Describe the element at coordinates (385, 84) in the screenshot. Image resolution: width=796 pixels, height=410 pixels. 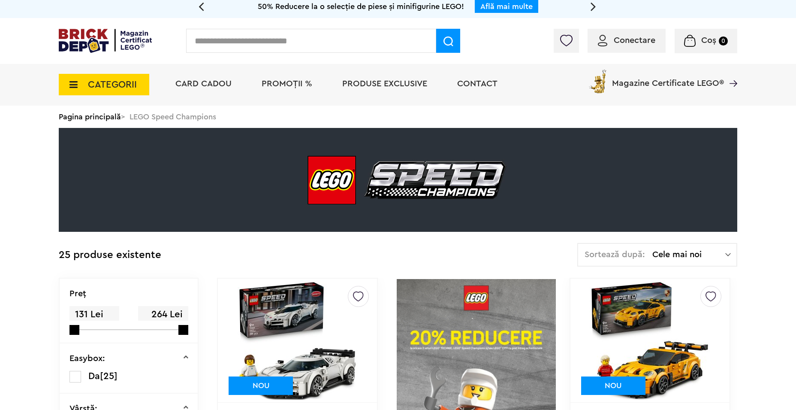
I see `span: Produse exclusive` at that location.